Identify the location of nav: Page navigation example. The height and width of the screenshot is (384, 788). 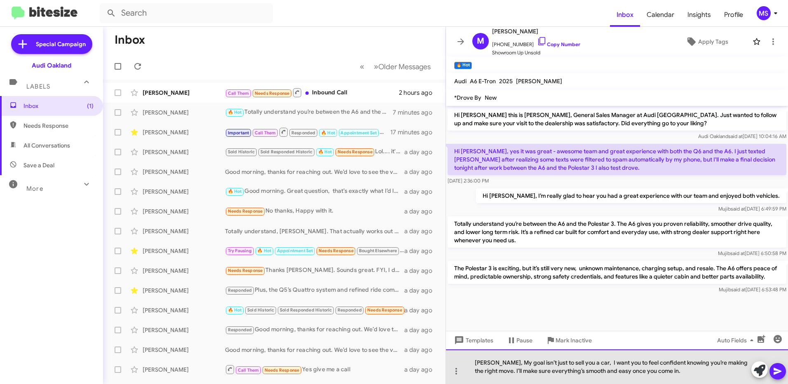
(395, 66).